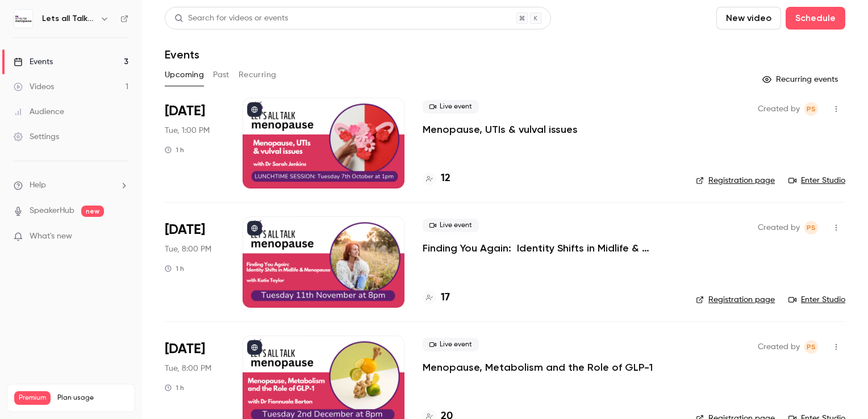 This screenshot has height=419, width=868. I want to click on button: Schedule, so click(816, 18).